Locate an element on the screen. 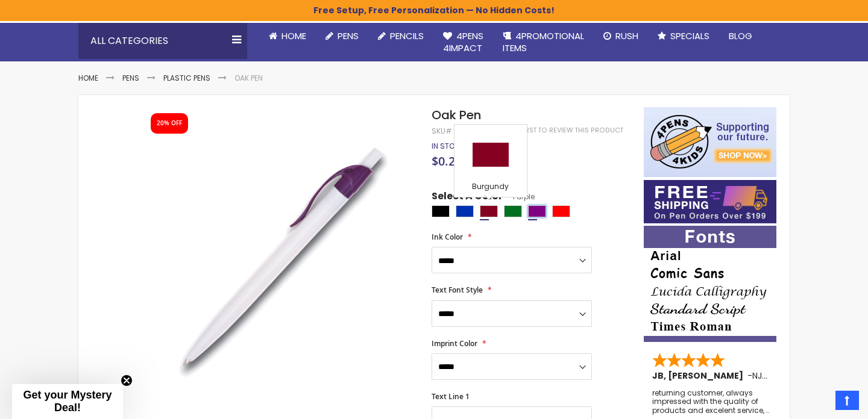 The image size is (868, 419). span: Home is located at coordinates (294, 35).